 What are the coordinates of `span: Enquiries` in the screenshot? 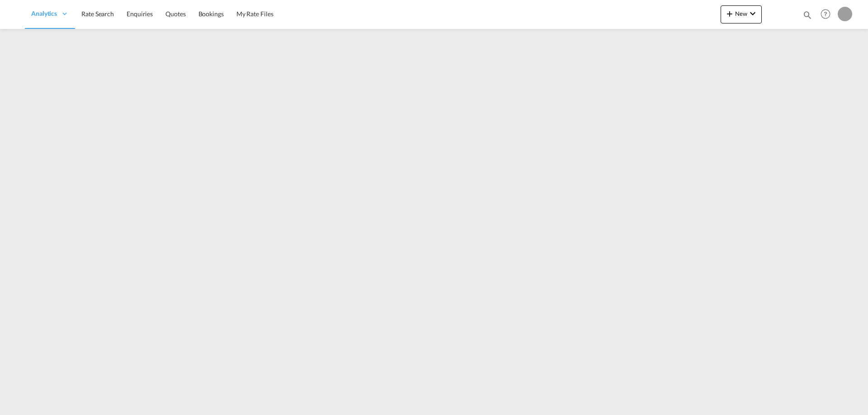 It's located at (140, 14).